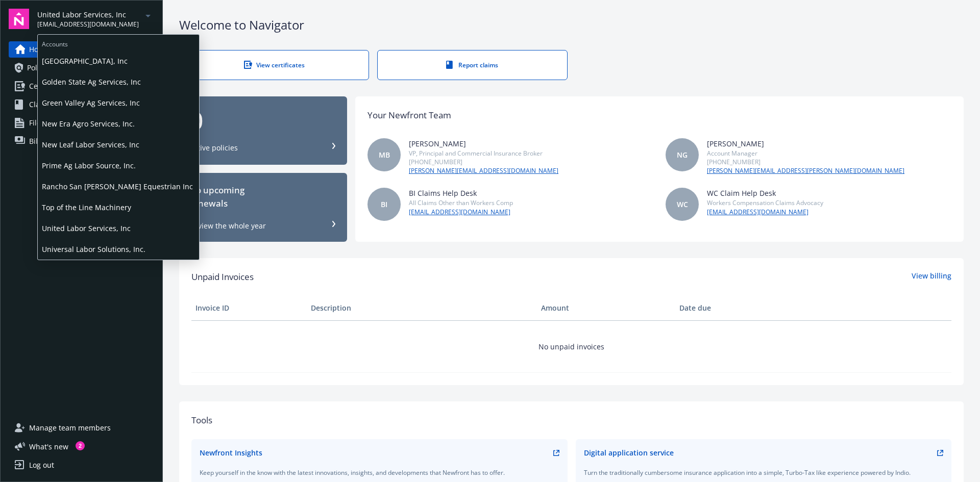 Image resolution: width=980 pixels, height=482 pixels. Describe the element at coordinates (409, 115) in the screenshot. I see `div: Your Newfront Team` at that location.